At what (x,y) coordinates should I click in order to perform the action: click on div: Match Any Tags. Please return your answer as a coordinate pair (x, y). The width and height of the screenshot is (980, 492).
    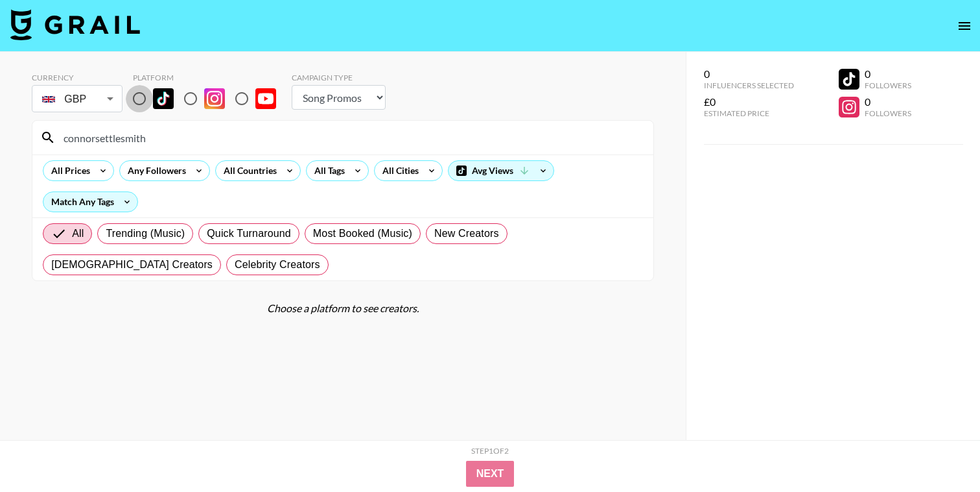
    Looking at the image, I should click on (90, 201).